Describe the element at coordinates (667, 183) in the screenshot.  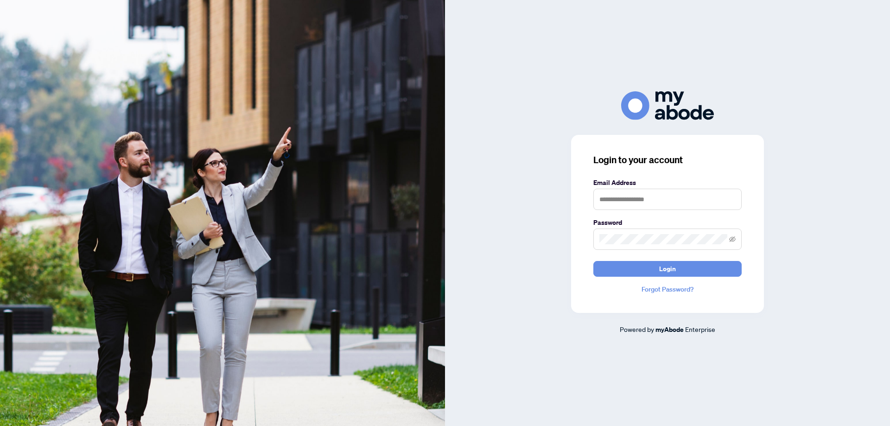
I see `label: Email Address` at that location.